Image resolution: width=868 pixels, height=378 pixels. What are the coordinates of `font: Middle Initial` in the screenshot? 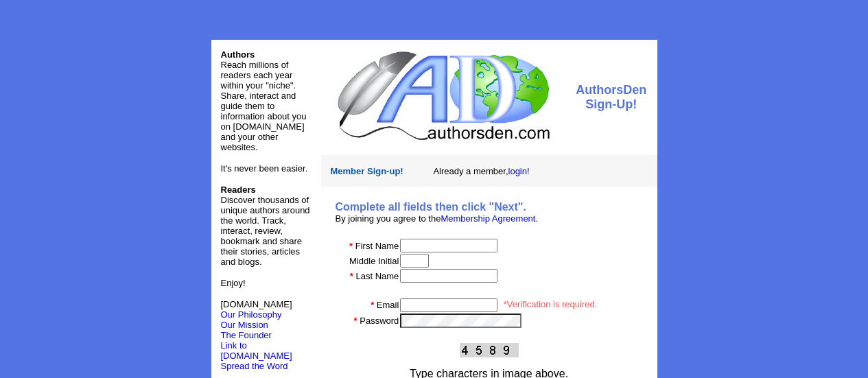 It's located at (374, 261).